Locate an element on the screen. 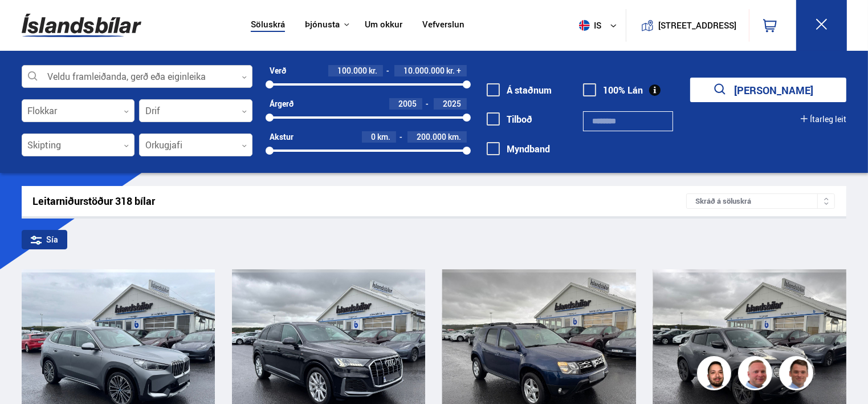 This screenshot has height=404, width=868. label: Á staðnum is located at coordinates (519, 90).